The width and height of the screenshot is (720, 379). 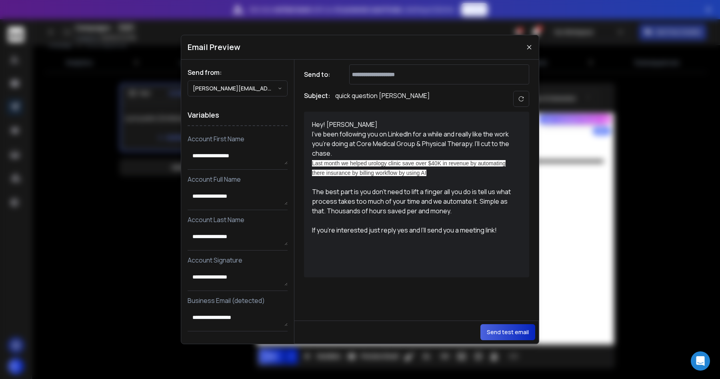 I want to click on button: Send test email, so click(x=507, y=332).